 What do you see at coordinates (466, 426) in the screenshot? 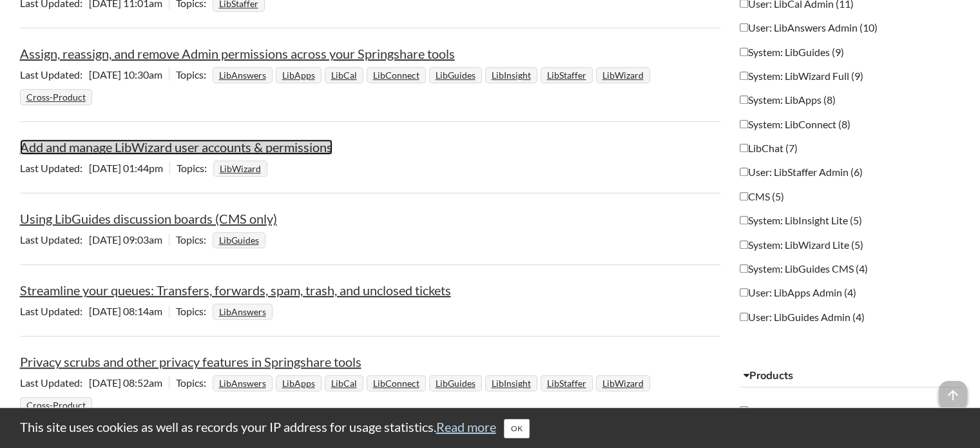
I see `a: Read more` at bounding box center [466, 426].